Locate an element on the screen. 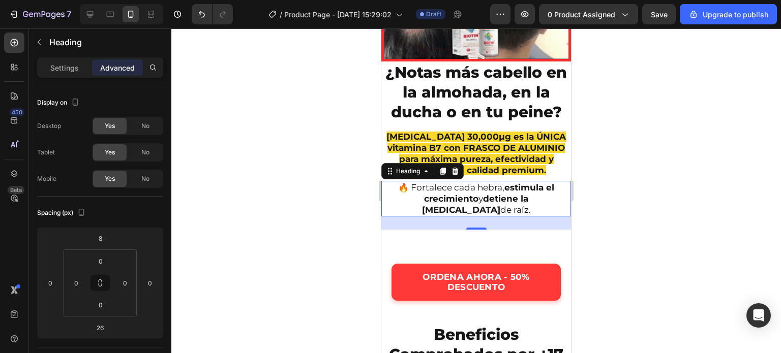  span: Draft is located at coordinates (433, 14).